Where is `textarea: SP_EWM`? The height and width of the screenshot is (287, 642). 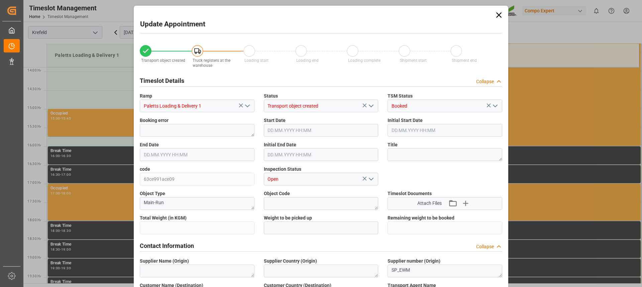
textarea: SP_EWM is located at coordinates (444, 271).